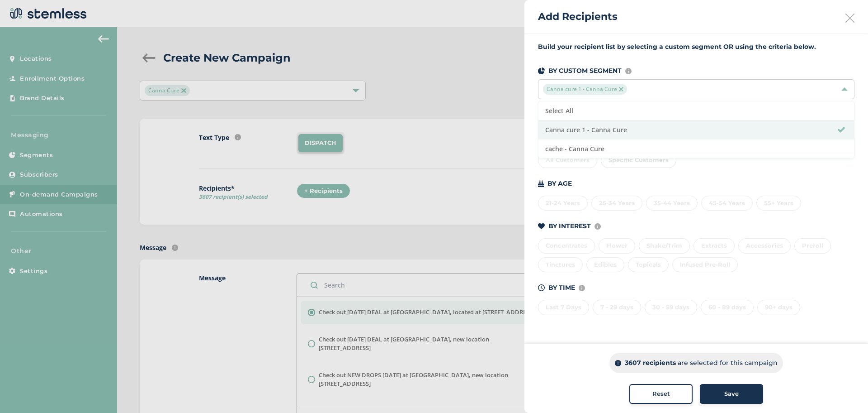 This screenshot has height=413, width=868. Describe the element at coordinates (578, 16) in the screenshot. I see `h2: Add Recipients` at that location.